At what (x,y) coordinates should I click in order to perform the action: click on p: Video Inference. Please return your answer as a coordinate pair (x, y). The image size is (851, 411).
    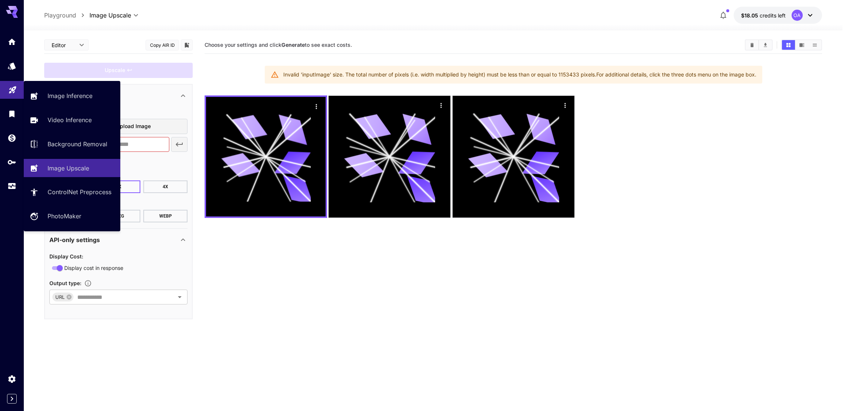
    Looking at the image, I should click on (69, 120).